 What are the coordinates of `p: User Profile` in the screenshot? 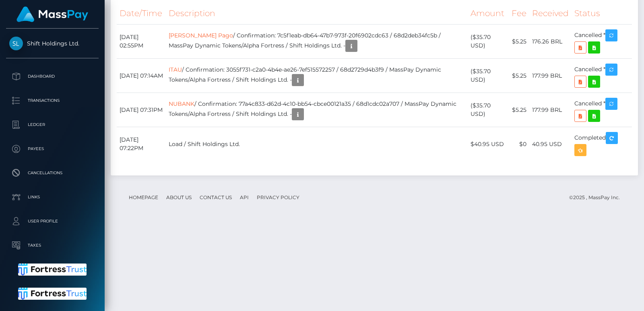 It's located at (52, 221).